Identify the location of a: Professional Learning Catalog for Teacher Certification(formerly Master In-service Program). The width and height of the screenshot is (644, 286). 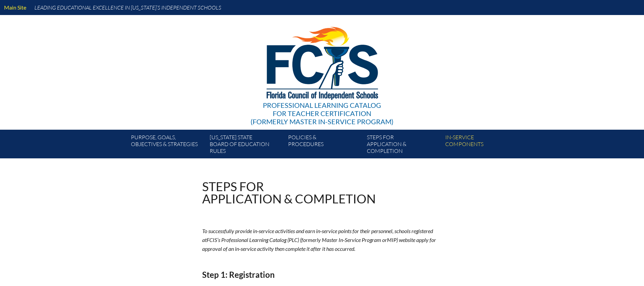
(322, 70).